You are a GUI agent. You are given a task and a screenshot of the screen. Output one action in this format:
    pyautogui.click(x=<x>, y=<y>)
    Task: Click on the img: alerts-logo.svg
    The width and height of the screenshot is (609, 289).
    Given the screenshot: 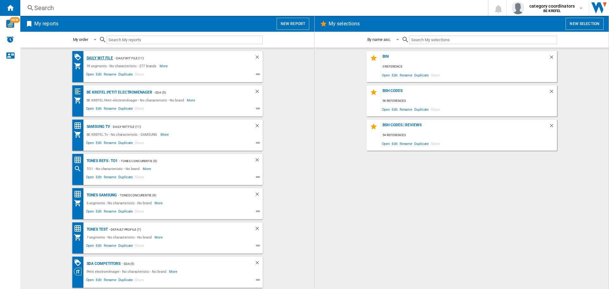 What is the action you would take?
    pyautogui.click(x=10, y=39)
    